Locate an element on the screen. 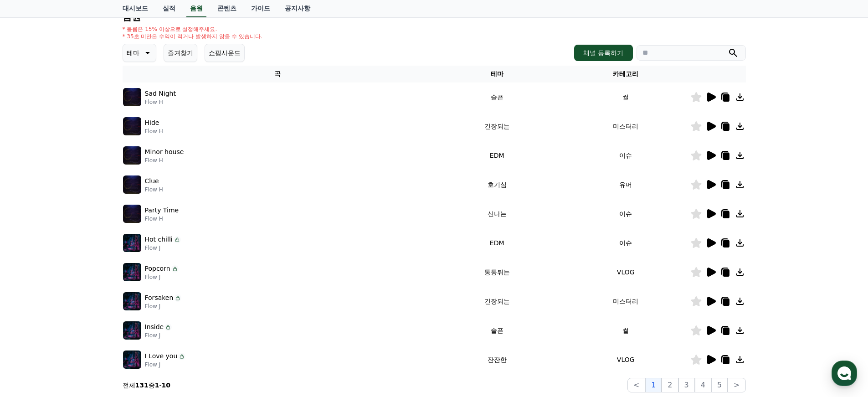 This screenshot has width=868, height=397. span: 대화 is located at coordinates (89, 307).